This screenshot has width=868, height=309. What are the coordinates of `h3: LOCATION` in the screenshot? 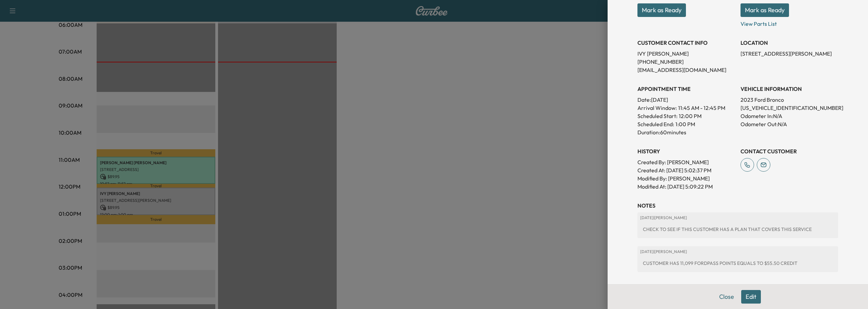 It's located at (789, 43).